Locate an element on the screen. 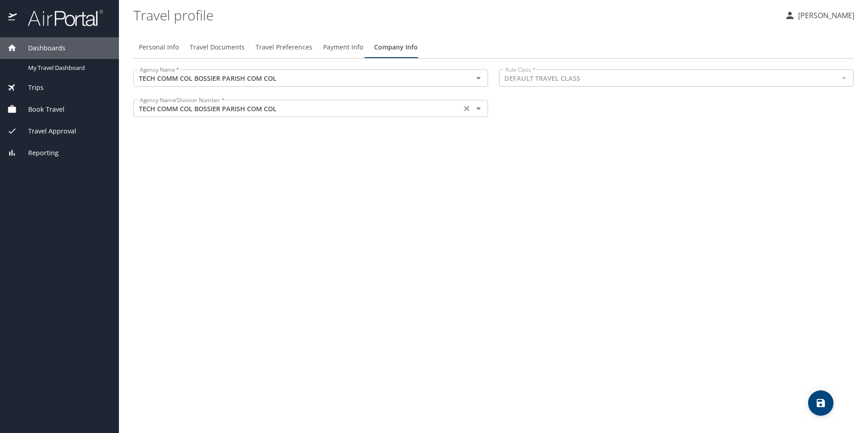 Image resolution: width=868 pixels, height=433 pixels. img: airportal-logo.png is located at coordinates (60, 18).